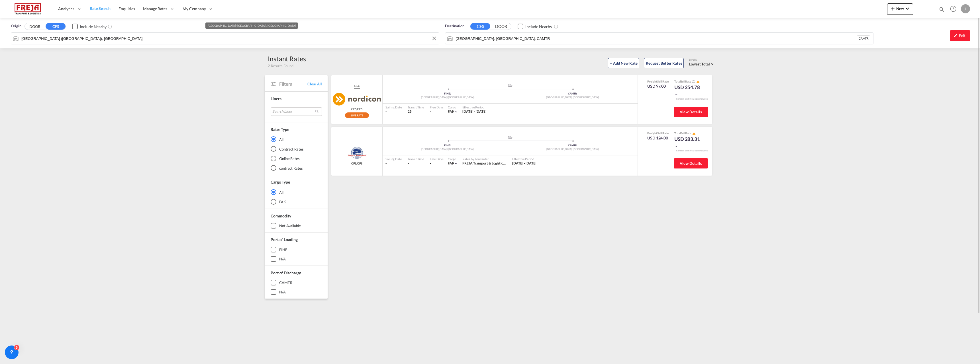 This screenshot has height=364, width=980. Describe the element at coordinates (484, 164) in the screenshot. I see `div: FREJA Transport & Logistics Holding A/S` at that location.